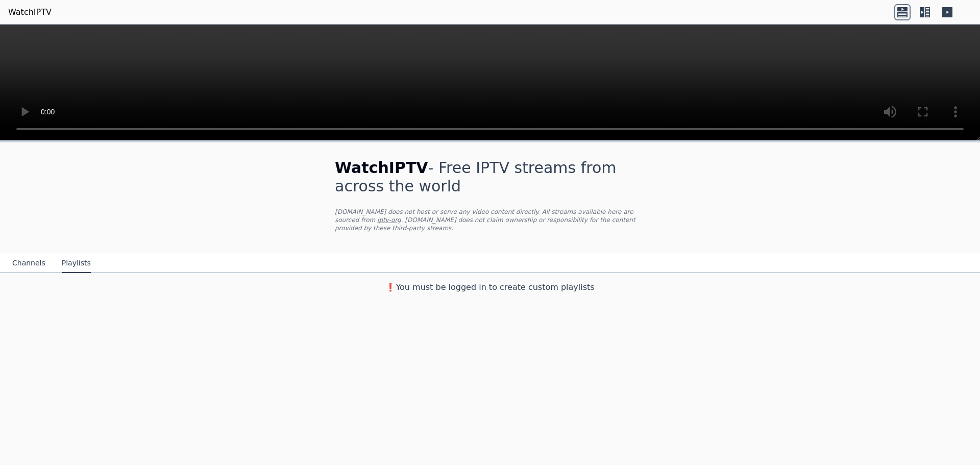 This screenshot has width=980, height=465. Describe the element at coordinates (381, 167) in the screenshot. I see `span: WatchIPTV` at that location.